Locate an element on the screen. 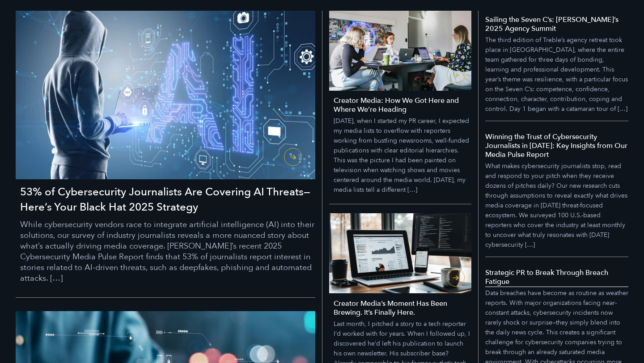  h3: 53% of Cybersecurity Journalists Are Covering AI Threats—Here’s Your Black Hat 2025 Strategy is located at coordinates (168, 200).